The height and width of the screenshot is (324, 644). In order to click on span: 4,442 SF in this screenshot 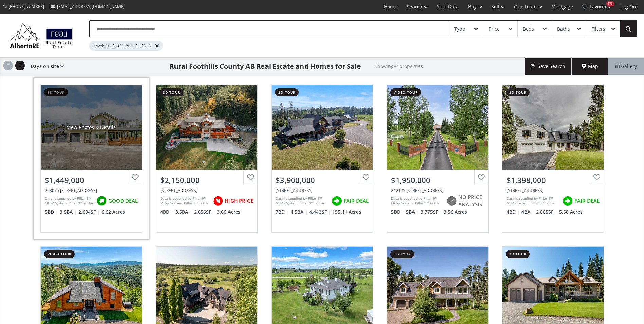, I will do `click(320, 212)`.